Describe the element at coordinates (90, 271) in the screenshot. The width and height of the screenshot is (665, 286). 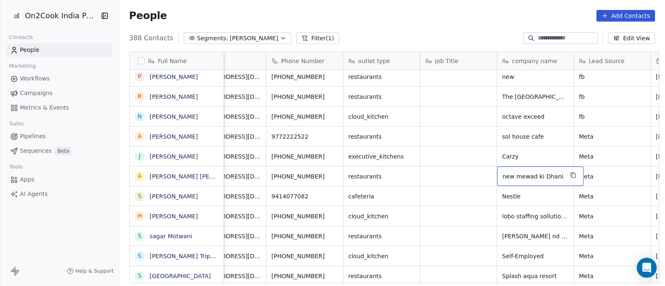
I see `a: Help & Support` at that location.